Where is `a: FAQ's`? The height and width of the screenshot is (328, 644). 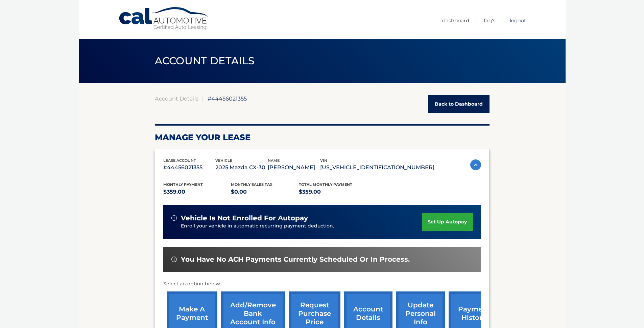
a: FAQ's is located at coordinates (490, 20).